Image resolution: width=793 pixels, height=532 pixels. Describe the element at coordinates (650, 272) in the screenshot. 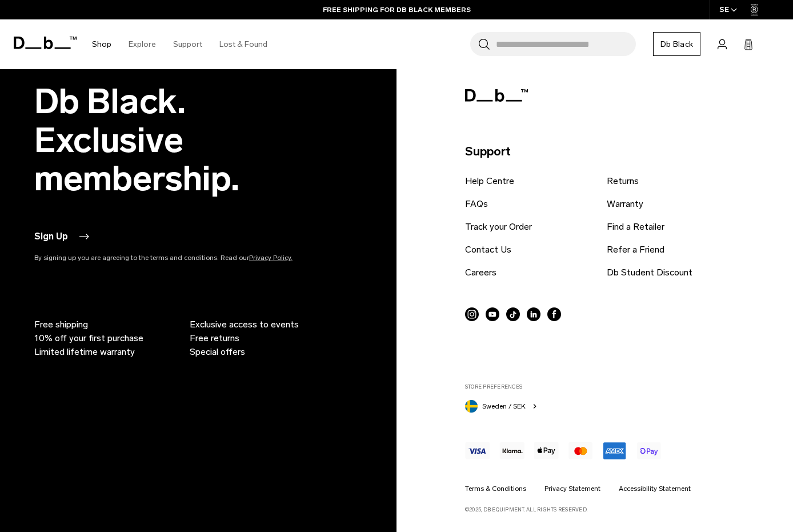

I see `a: Db Student Discount` at that location.